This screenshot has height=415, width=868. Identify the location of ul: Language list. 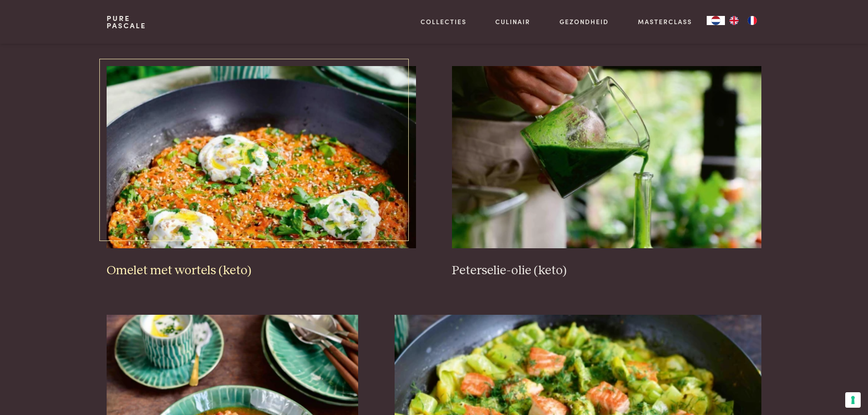
(743, 20).